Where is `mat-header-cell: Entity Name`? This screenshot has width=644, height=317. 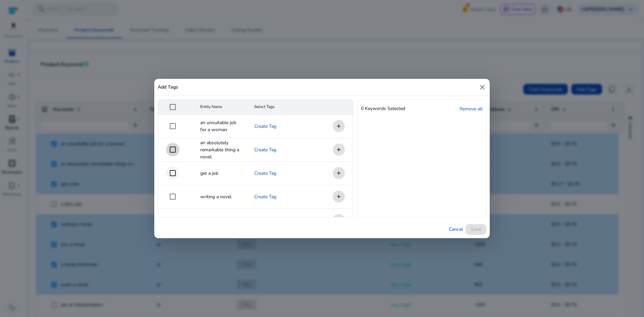 mat-header-cell: Entity Name is located at coordinates (222, 107).